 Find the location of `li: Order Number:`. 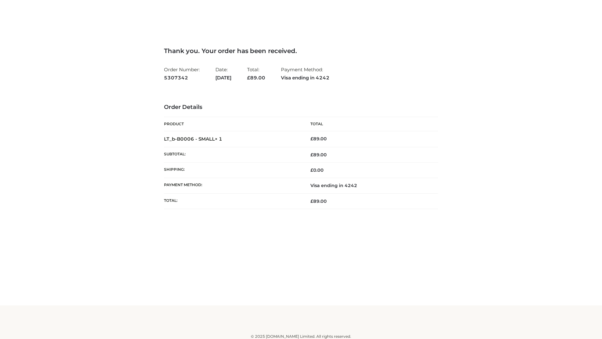

li: Order Number: is located at coordinates (182, 73).